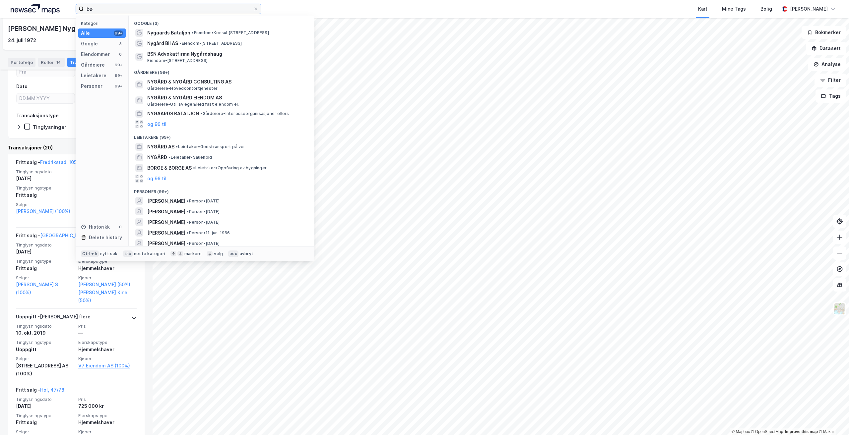 This screenshot has height=435, width=849. Describe the element at coordinates (76, 148) in the screenshot. I see `div: Transaksjoner (20)` at that location.